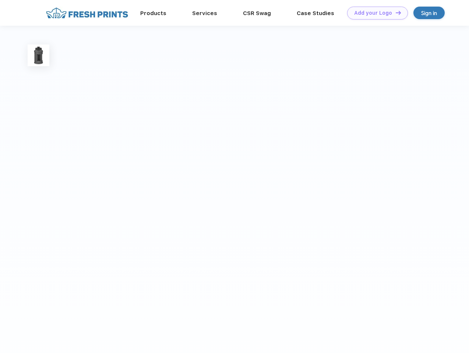 The height and width of the screenshot is (353, 469). Describe the element at coordinates (398, 13) in the screenshot. I see `img: DT` at that location.